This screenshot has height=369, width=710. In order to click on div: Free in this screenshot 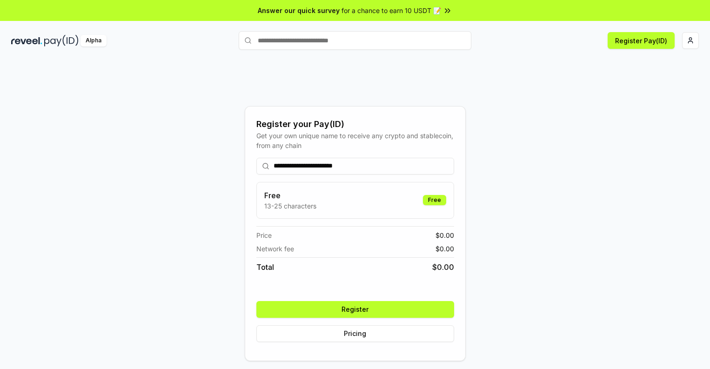, I will do `click(435, 200)`.